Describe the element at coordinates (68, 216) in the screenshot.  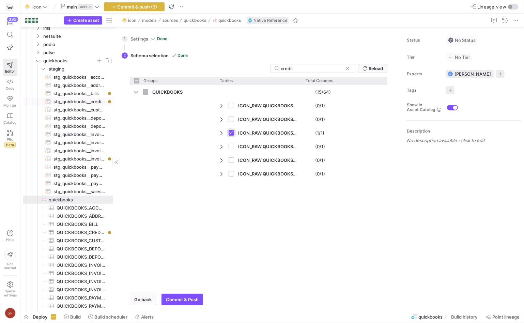
I see `a: QUICKBOOKS_ADDRESS​​​​​​​​​` at that location.